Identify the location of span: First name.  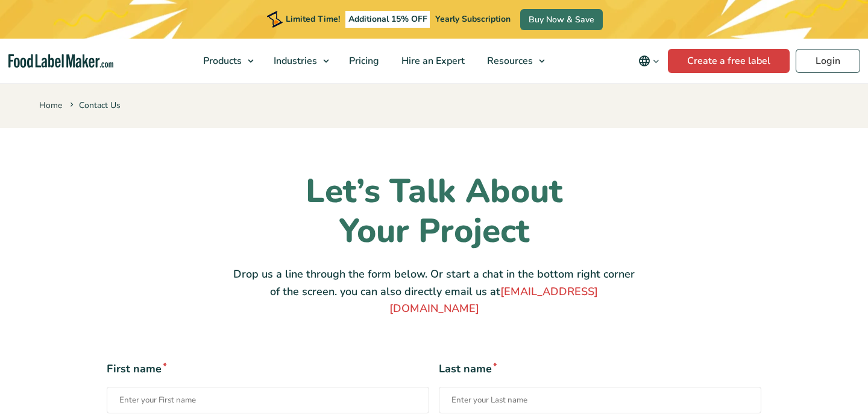
(267, 369).